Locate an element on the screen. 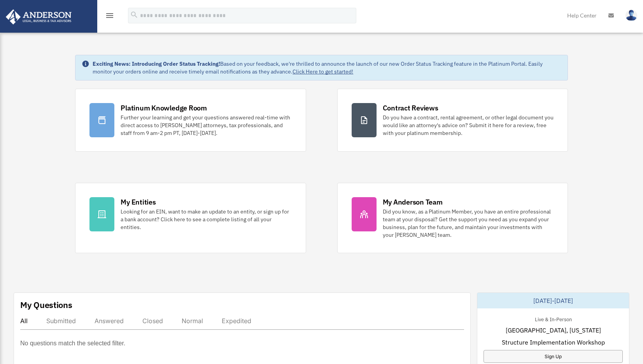  img: User Pic is located at coordinates (632, 15).